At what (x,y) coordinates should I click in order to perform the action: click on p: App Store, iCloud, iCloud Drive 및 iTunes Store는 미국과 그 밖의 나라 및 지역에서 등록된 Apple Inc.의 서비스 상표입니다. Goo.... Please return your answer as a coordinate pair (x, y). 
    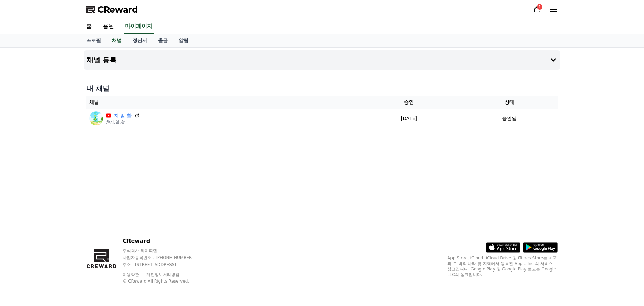
    Looking at the image, I should click on (503, 266).